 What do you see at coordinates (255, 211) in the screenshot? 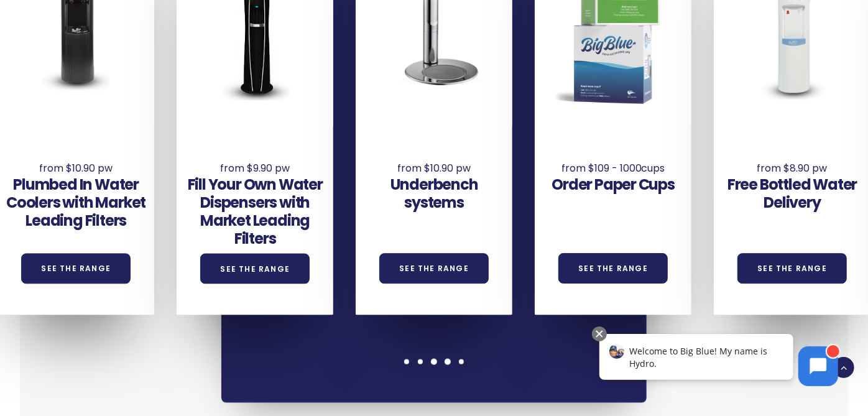
I see `a: Fill Your Own Water Dispensers with Market Leading Filters` at bounding box center [255, 211].